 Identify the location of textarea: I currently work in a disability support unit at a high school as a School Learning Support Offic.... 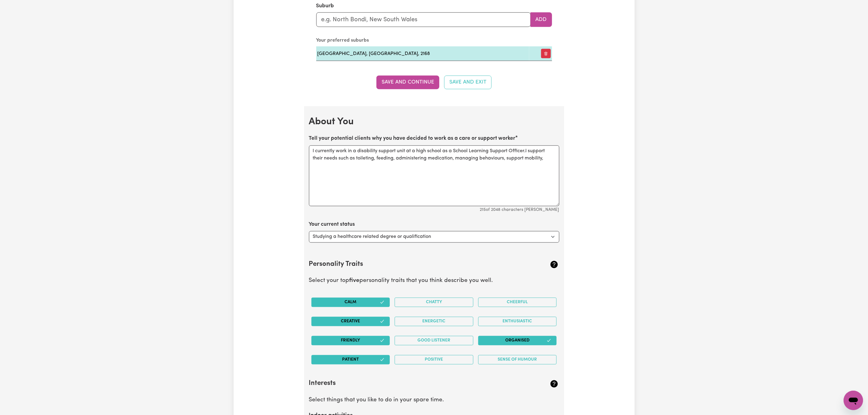
(434, 176).